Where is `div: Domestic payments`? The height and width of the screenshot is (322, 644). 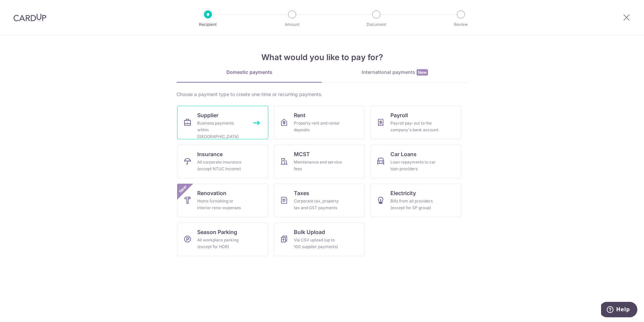 div: Domestic payments is located at coordinates (249, 72).